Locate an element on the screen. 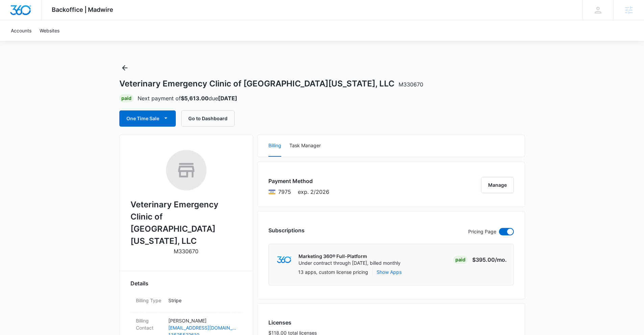  button: Back is located at coordinates (125, 68).